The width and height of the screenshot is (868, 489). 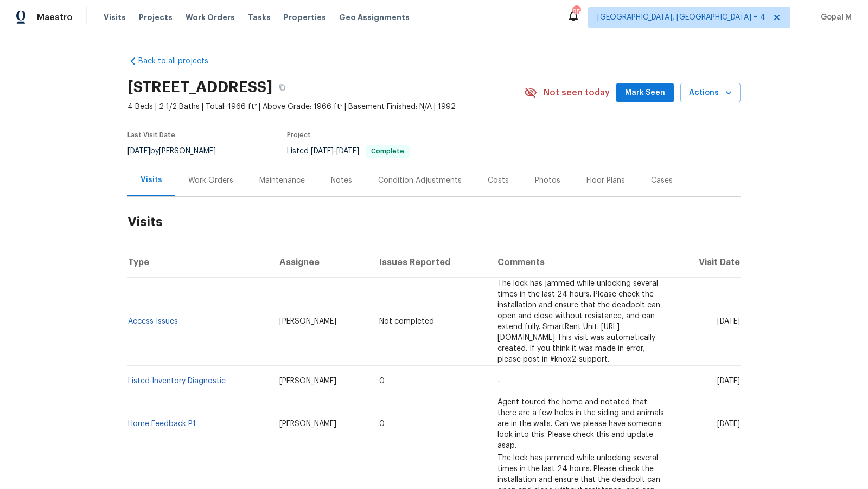 I want to click on span: Project, so click(x=299, y=135).